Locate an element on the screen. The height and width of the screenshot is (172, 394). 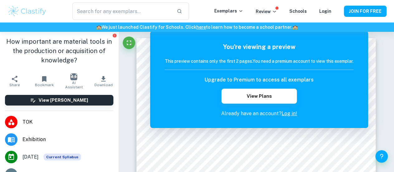
a: Clastify logo is located at coordinates (27, 11).